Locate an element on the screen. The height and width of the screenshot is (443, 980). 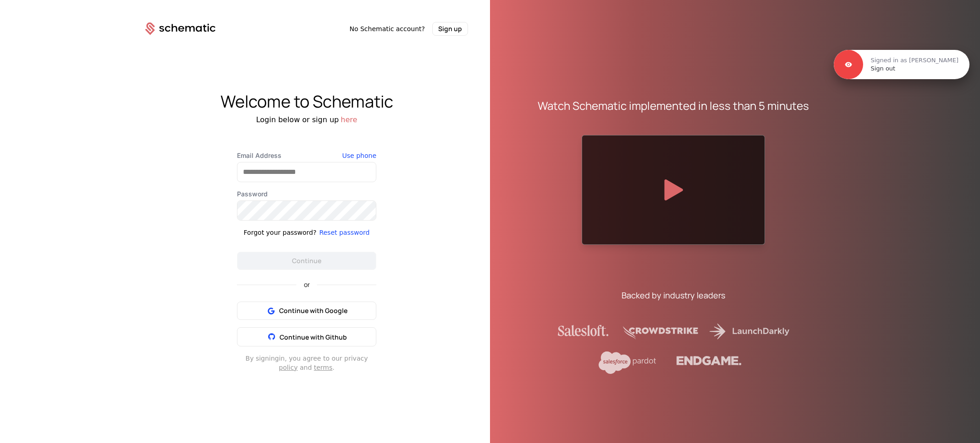
button: here is located at coordinates (349, 120).